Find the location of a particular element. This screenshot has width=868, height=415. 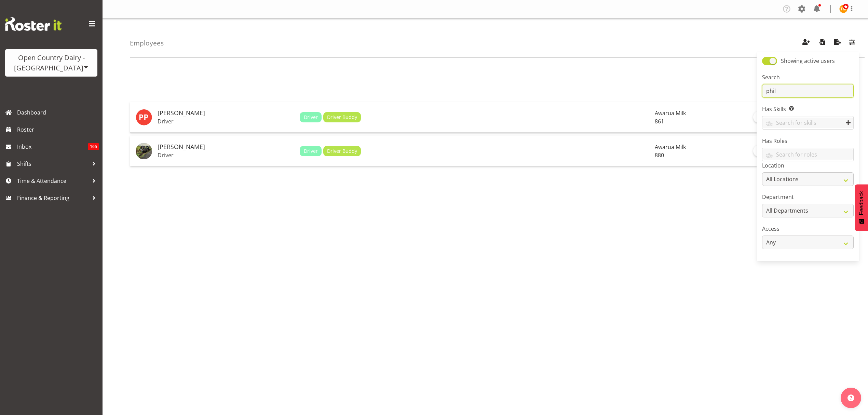

img: tim-magness10922.jpg is located at coordinates (844, 9).